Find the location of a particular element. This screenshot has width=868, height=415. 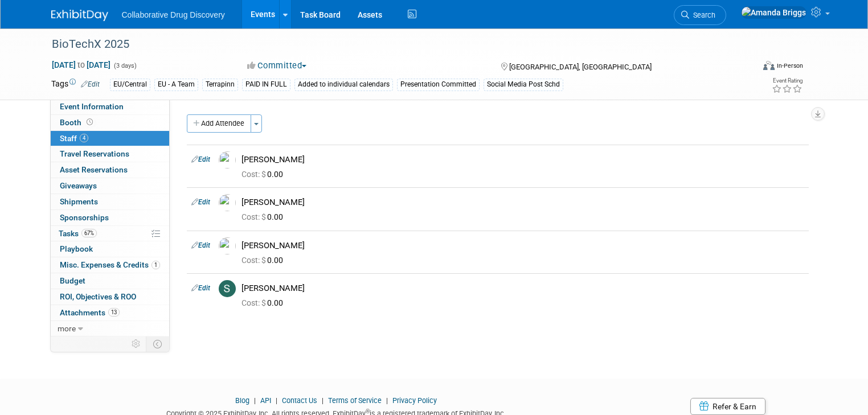

span: more is located at coordinates (67, 329).